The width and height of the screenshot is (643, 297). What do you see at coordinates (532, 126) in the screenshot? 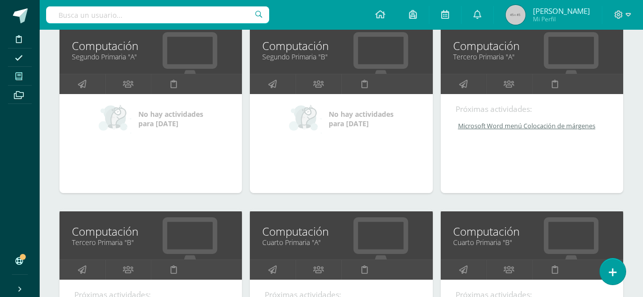
I see `a: Microsoft Word menú Colocación de márgenes` at bounding box center [532, 126].